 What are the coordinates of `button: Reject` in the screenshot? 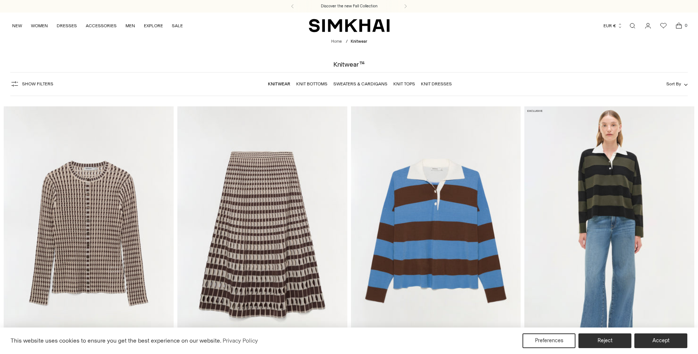 It's located at (605, 341).